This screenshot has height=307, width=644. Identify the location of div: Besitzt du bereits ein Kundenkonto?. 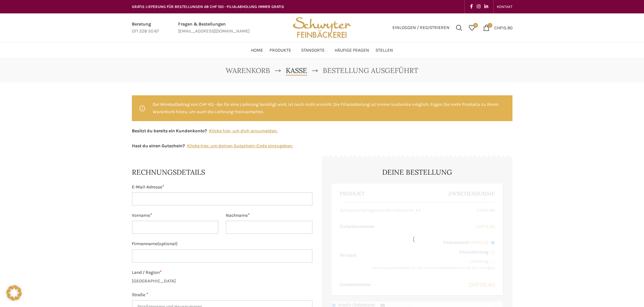
(205, 131).